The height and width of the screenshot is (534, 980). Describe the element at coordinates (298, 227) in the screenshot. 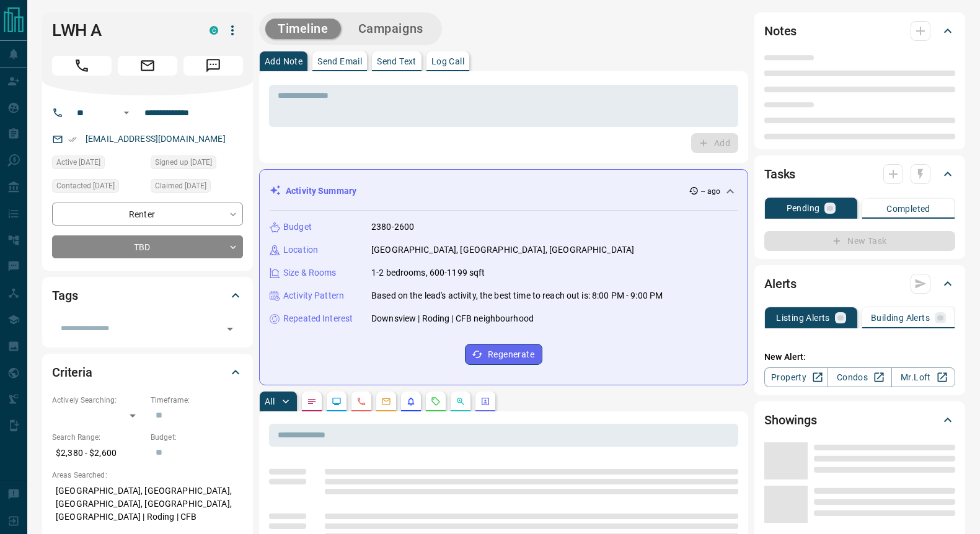

I see `p: Budget` at that location.